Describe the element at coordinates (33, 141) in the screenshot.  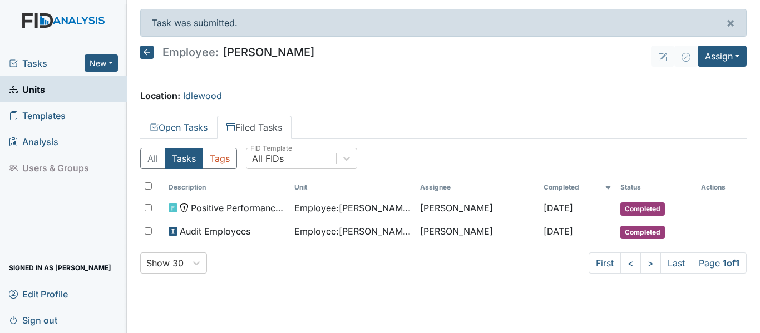
I see `span: Analysis` at that location.